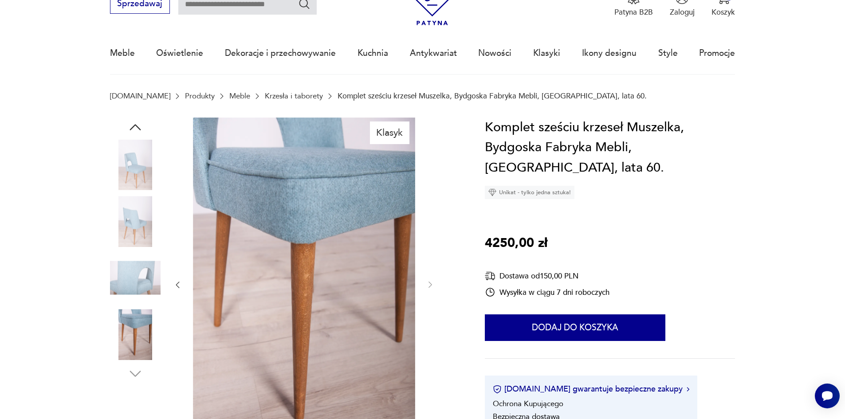  Describe the element at coordinates (717, 53) in the screenshot. I see `a: Promocje` at that location.